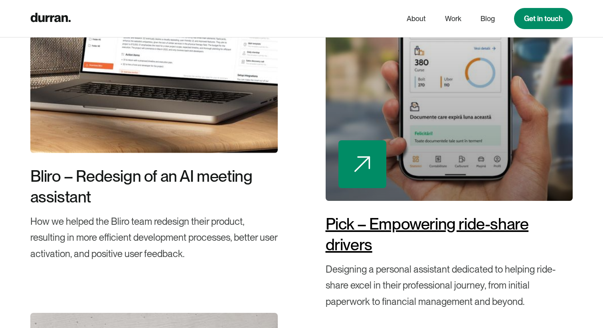 The image size is (603, 328). Describe the element at coordinates (487, 19) in the screenshot. I see `a: Blog` at that location.